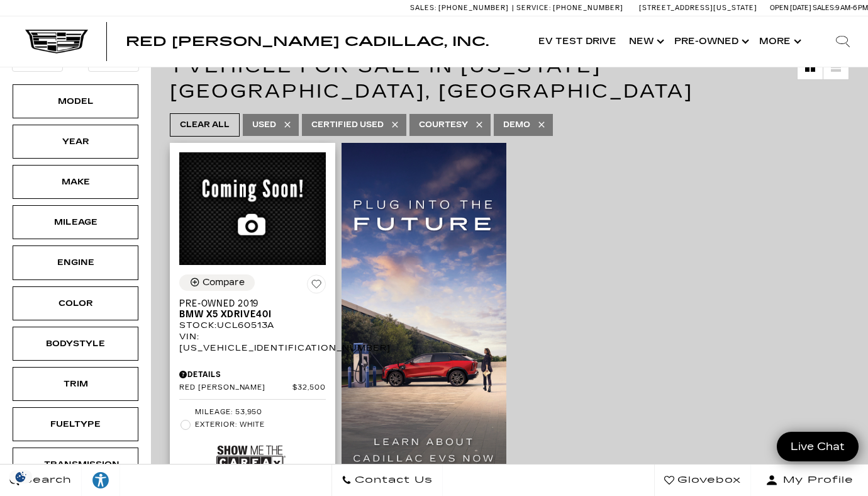 The width and height of the screenshot is (868, 496). What do you see at coordinates (223, 283) in the screenshot?
I see `div: Compare` at bounding box center [223, 283].